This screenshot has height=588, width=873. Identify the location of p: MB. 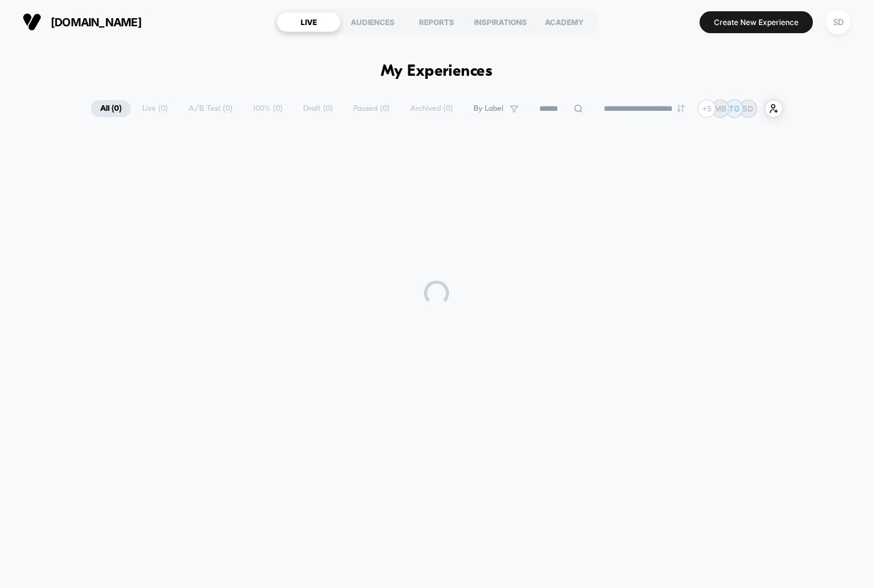
(720, 109).